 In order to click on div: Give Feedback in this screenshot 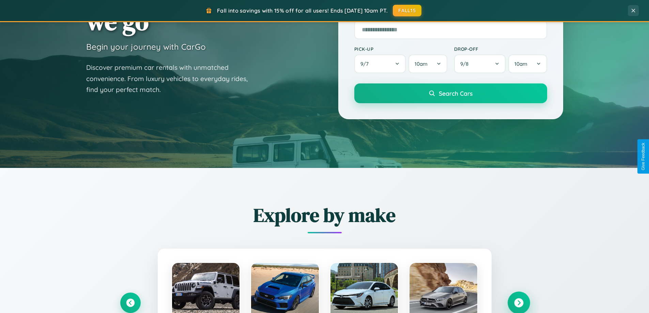, I will do `click(643, 156)`.